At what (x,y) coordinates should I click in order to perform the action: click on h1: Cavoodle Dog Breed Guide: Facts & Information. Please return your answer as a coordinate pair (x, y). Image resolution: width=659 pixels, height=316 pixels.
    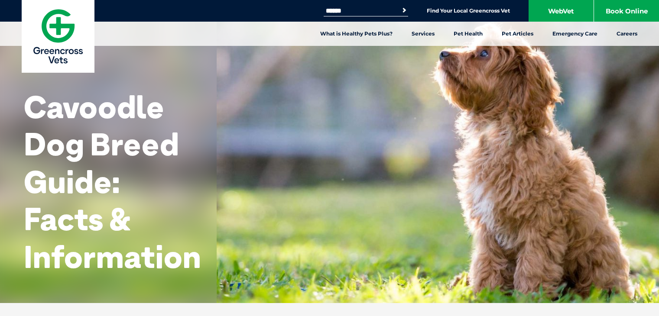
    Looking at the image, I should click on (112, 182).